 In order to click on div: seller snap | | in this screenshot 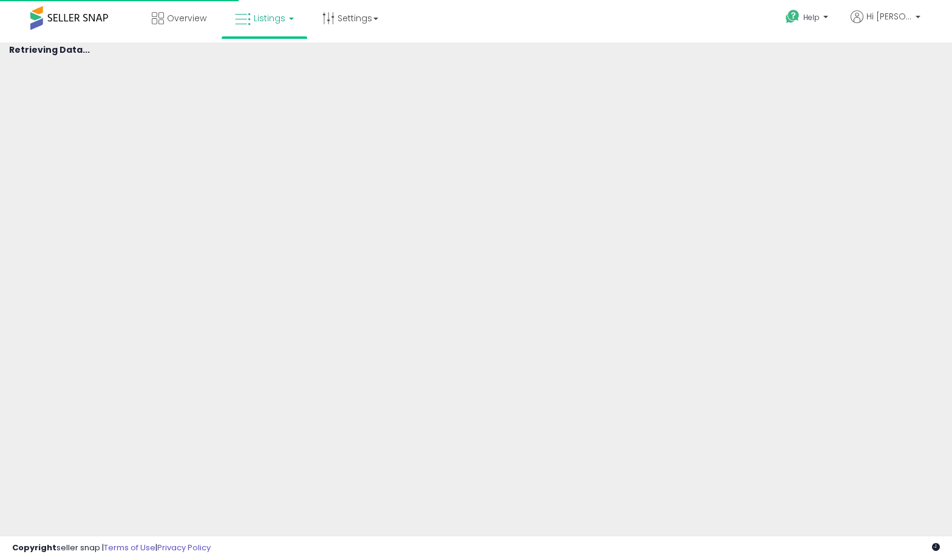, I will do `click(111, 548)`.